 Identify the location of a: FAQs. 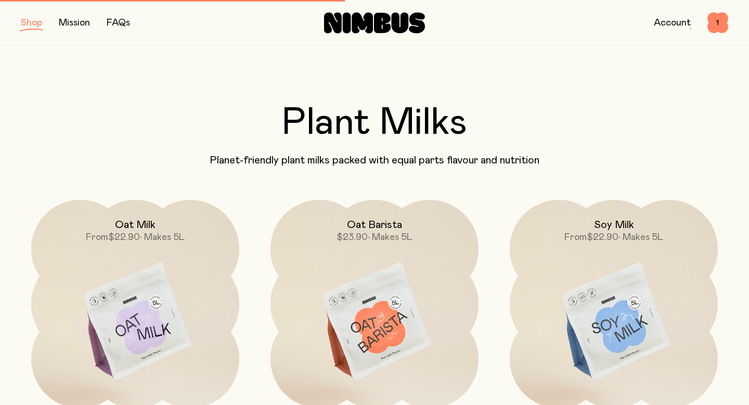
(118, 23).